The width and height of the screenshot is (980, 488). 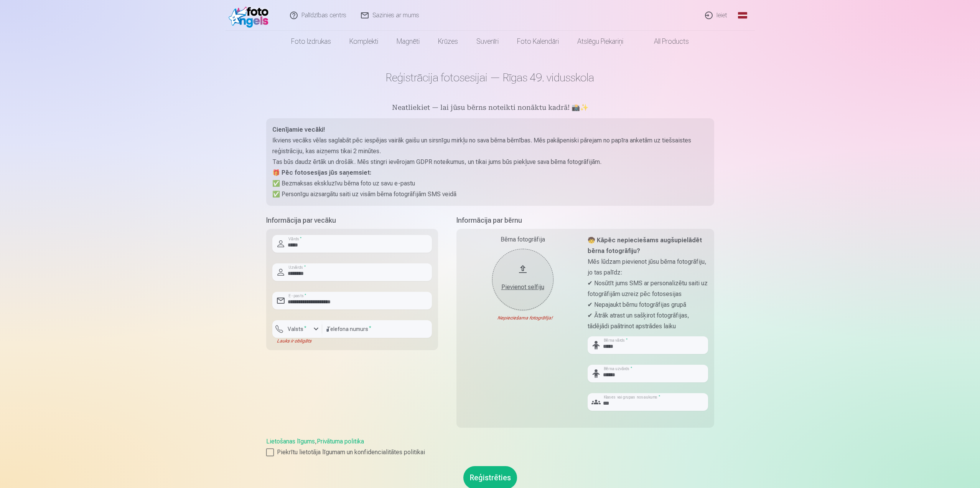 What do you see at coordinates (523, 240) in the screenshot?
I see `div: Bērna fotogrāfija` at bounding box center [523, 240].